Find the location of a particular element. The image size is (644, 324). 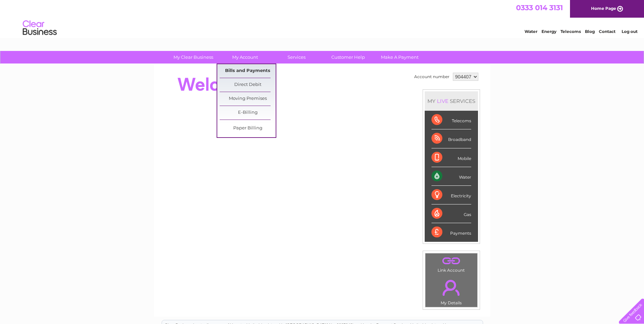

a: My Account is located at coordinates (245, 57).